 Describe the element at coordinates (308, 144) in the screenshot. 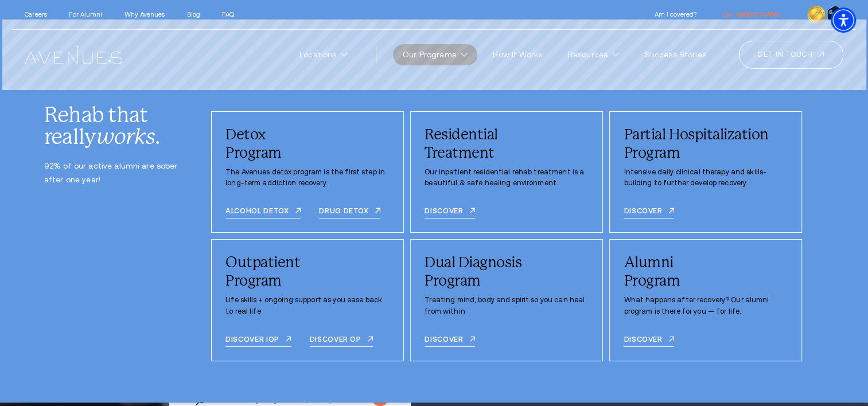

I see `div: Detox Program` at that location.